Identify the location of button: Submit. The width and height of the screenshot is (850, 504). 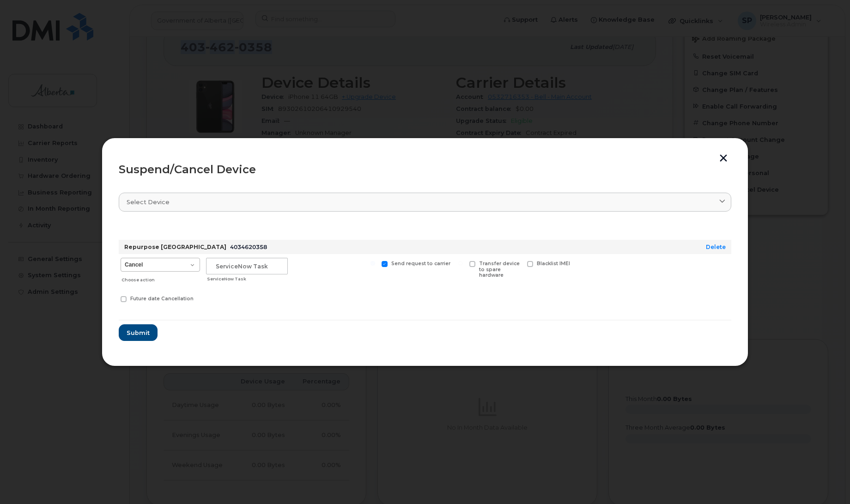
(138, 333).